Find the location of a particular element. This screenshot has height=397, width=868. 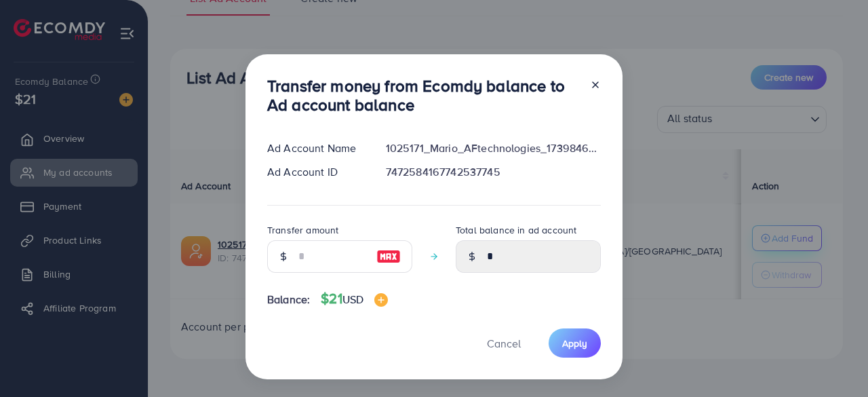

h4: $21 is located at coordinates (354, 299).